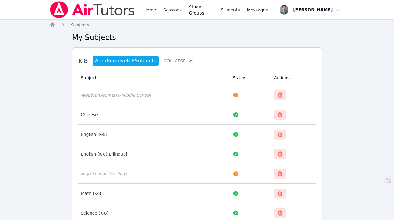  Describe the element at coordinates (92, 10) in the screenshot. I see `img: Air Tutors` at that location.